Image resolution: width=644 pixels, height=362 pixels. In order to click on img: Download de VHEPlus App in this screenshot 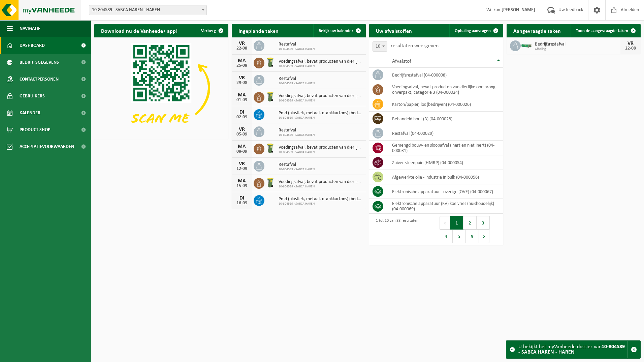, I will do `click(161, 88)`.